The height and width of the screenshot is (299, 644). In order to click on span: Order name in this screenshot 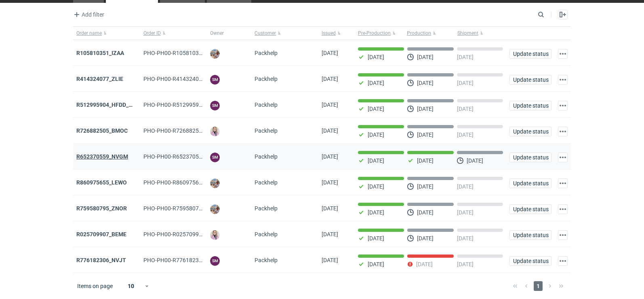, I will do `click(89, 33)`.